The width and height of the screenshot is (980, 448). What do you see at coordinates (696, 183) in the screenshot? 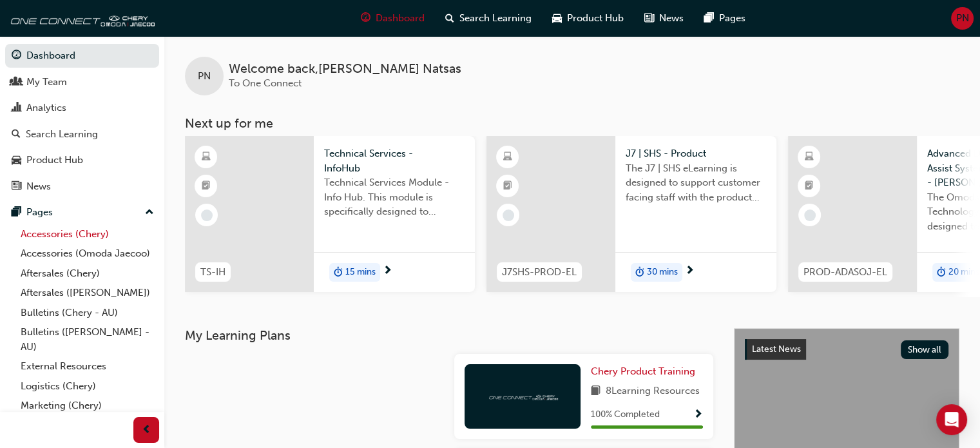
I see `span: The J7 | SHS eLearning is designed to support customer facing staff with the product and sales in...` at bounding box center [696, 183].